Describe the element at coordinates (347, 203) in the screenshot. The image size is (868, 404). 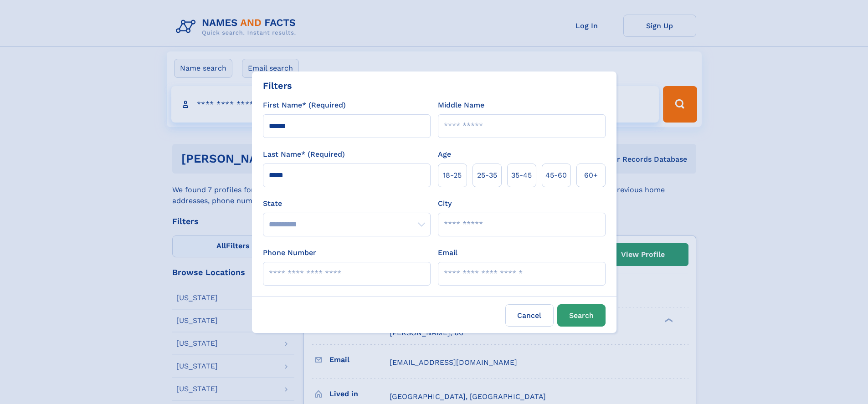
I see `label: State` at that location.